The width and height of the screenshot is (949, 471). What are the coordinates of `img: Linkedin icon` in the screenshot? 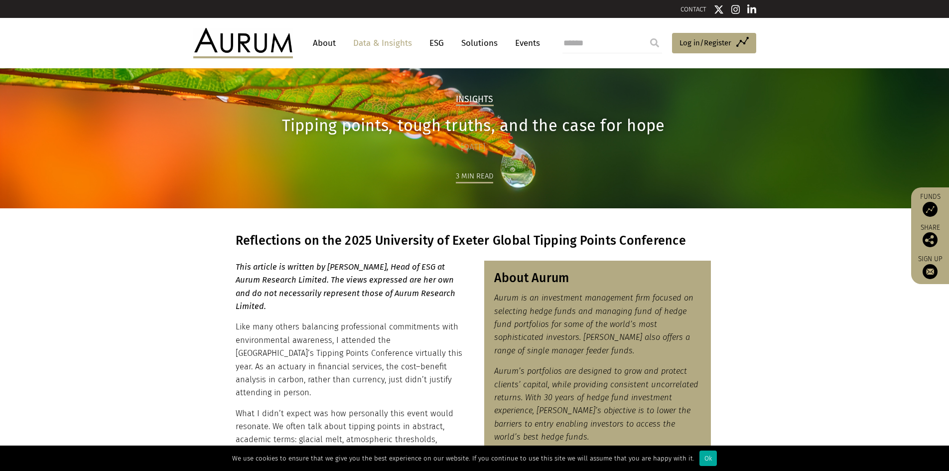 It's located at (752, 9).